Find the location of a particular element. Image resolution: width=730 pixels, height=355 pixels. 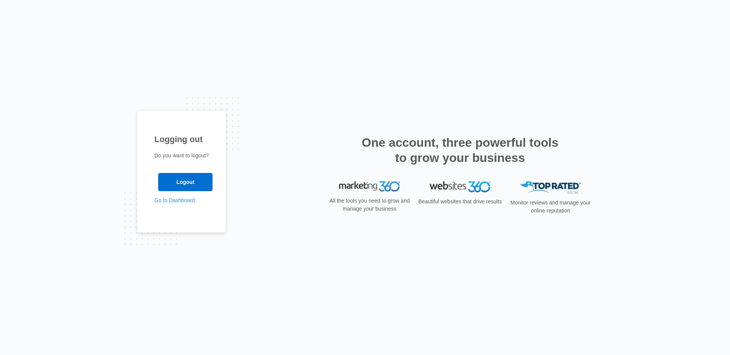

h1: Logging out is located at coordinates (181, 139).